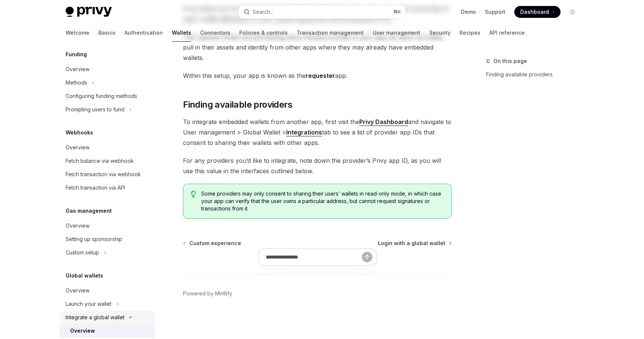  I want to click on a: Policies & controls, so click(264, 33).